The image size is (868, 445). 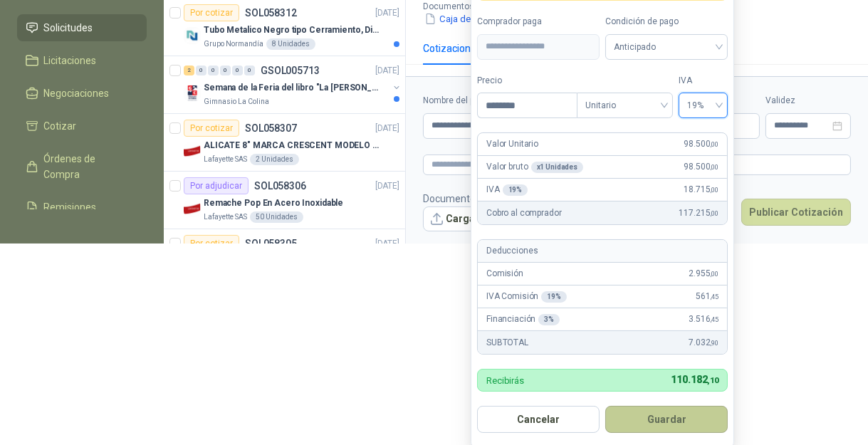 What do you see at coordinates (70, 60) in the screenshot?
I see `span: Licitaciones` at bounding box center [70, 60].